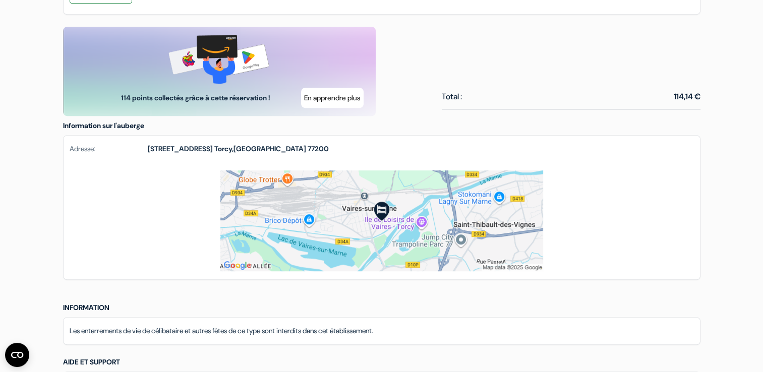  I want to click on img: gift-card-banner.png, so click(219, 59).